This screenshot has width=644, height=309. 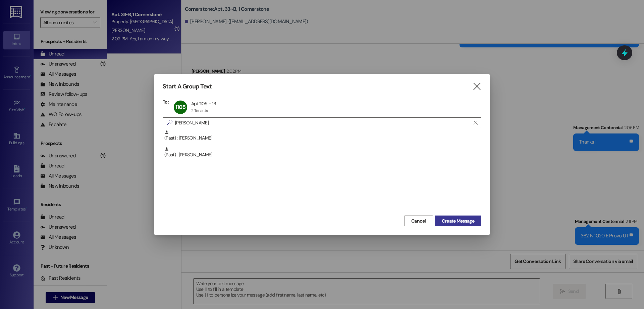 What do you see at coordinates (476, 123) in the screenshot?
I see `button: Clear text` at bounding box center [476, 123].